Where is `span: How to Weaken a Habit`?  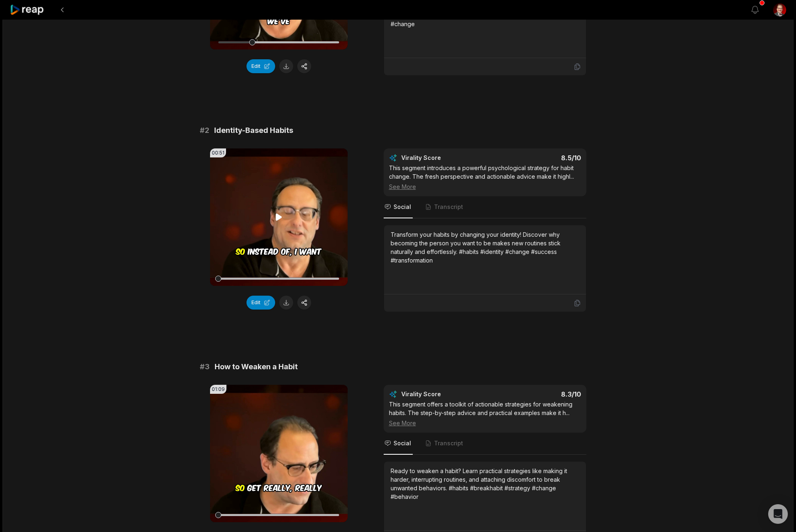
span: How to Weaken a Habit is located at coordinates (256, 367).